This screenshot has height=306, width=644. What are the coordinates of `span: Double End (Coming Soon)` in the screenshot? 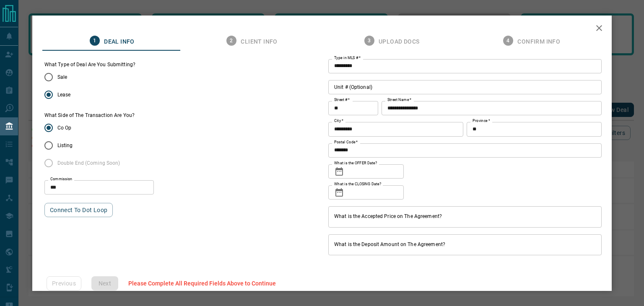 It's located at (89, 163).